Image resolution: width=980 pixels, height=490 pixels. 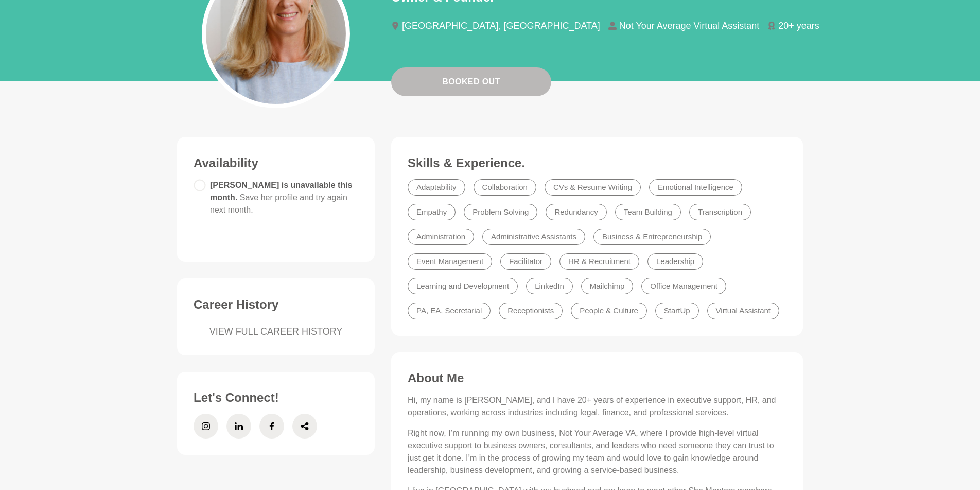 What do you see at coordinates (239, 426) in the screenshot?
I see `a: LinkedIn` at bounding box center [239, 426].